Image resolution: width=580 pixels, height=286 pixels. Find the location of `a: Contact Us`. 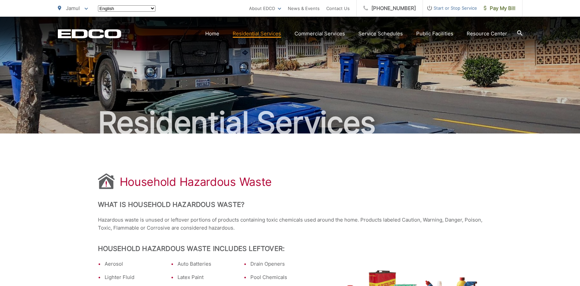

a: Contact Us is located at coordinates (338, 8).